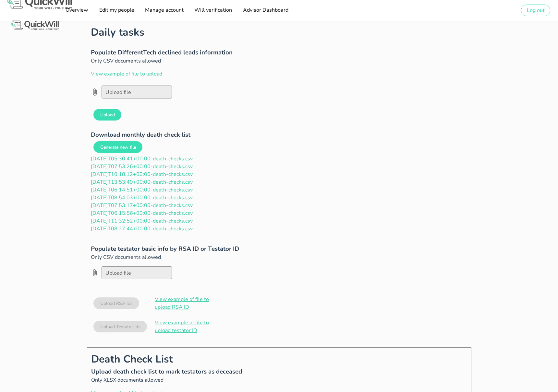  Describe the element at coordinates (279, 380) in the screenshot. I see `p: Only XLSX documents allowed` at that location.